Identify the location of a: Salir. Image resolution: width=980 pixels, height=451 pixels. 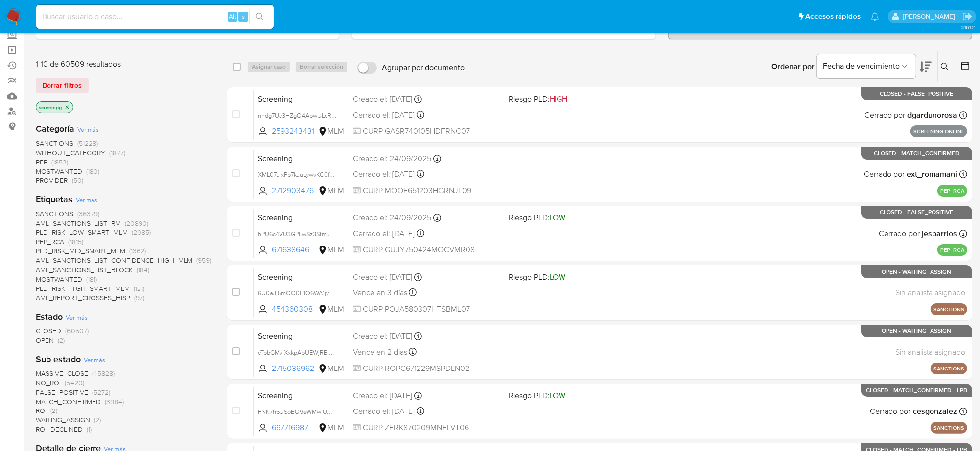
(967, 17).